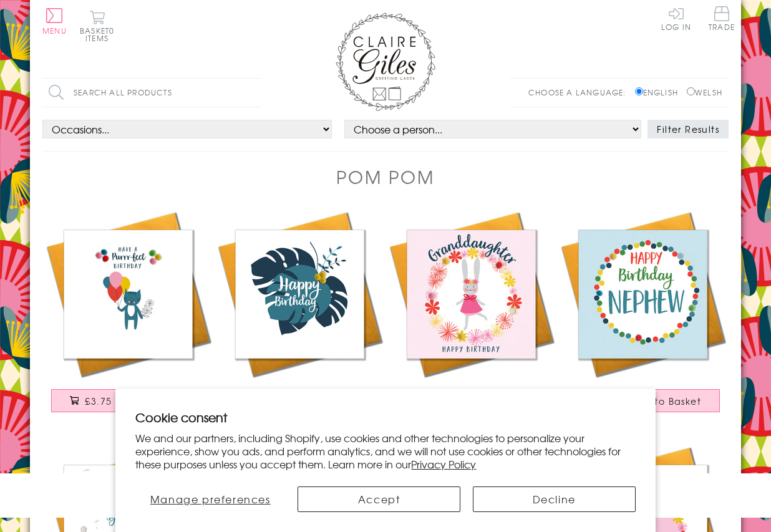 Image resolution: width=771 pixels, height=532 pixels. I want to click on a: Log In, so click(676, 18).